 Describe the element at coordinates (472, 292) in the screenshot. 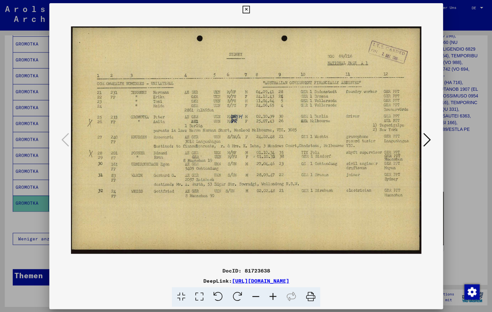

I see `div: Zustimmung ändern` at that location.